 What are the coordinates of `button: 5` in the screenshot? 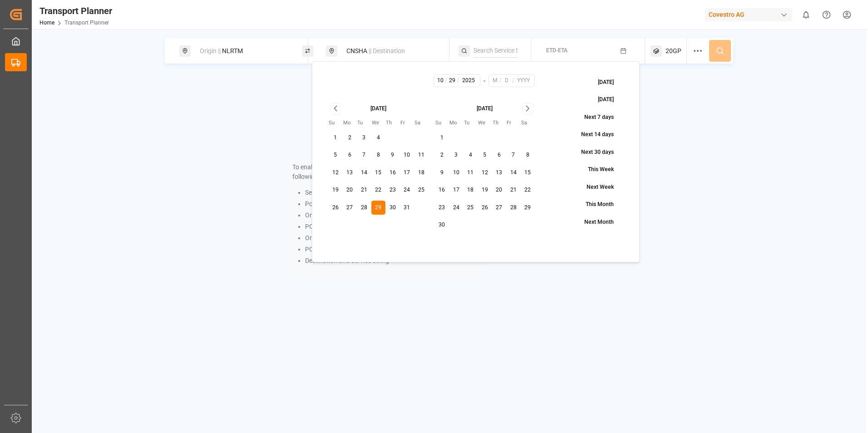 It's located at (485, 155).